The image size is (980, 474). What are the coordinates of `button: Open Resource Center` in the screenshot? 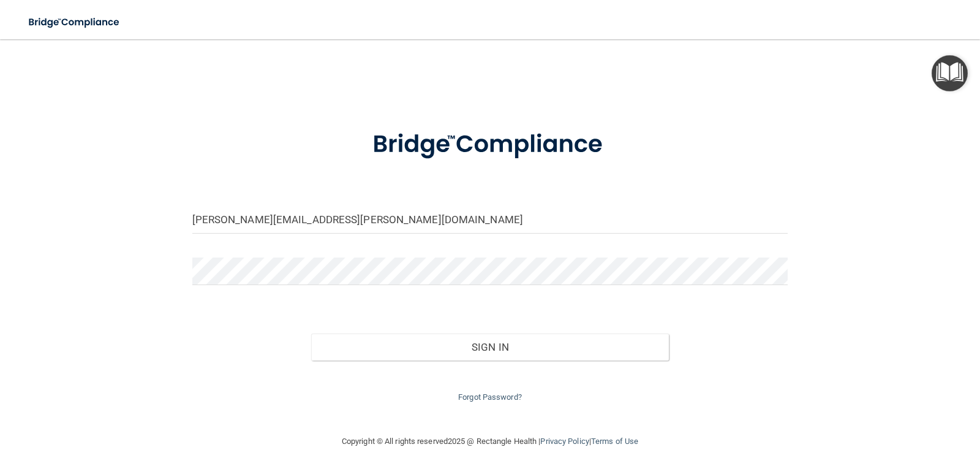 It's located at (950, 73).